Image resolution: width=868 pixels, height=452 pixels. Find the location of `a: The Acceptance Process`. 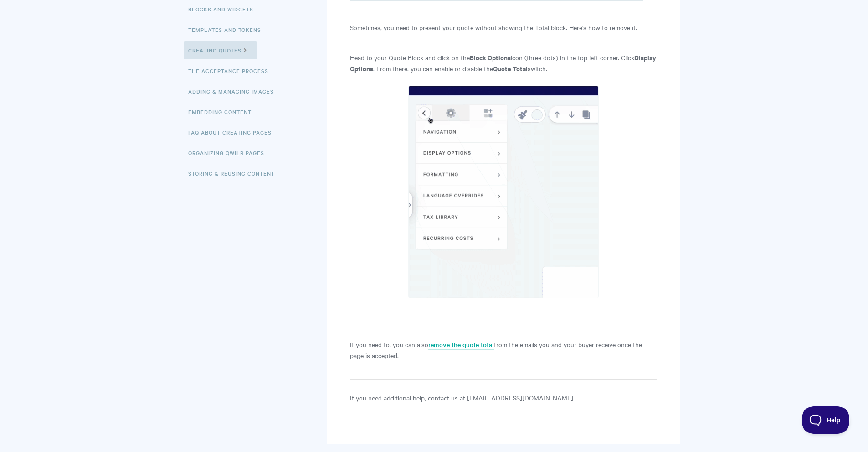

a: The Acceptance Process is located at coordinates (231, 70).